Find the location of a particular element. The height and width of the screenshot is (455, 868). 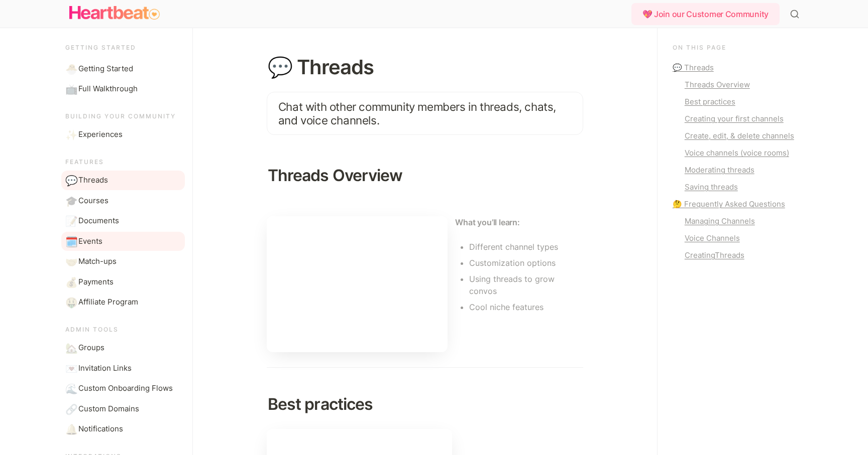

div: Best practices is located at coordinates (740, 102).